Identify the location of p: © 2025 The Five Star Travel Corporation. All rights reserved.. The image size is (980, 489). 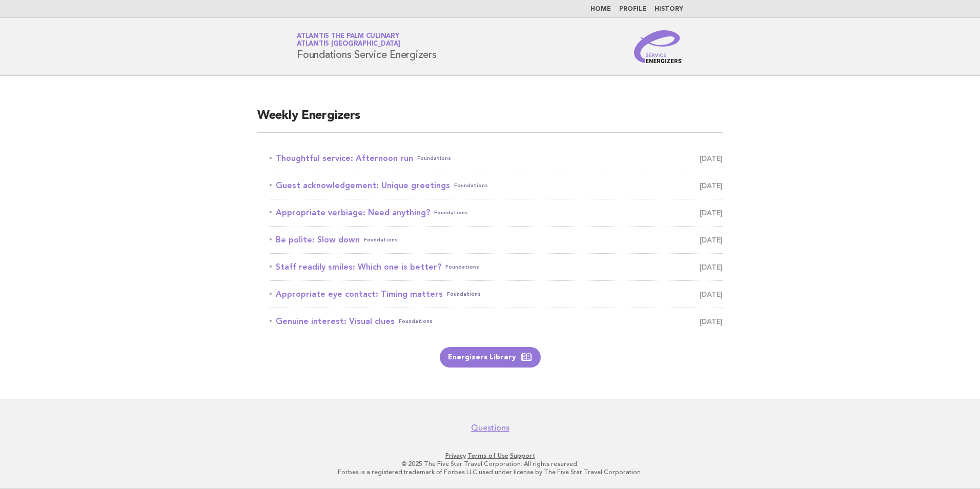
(490, 464).